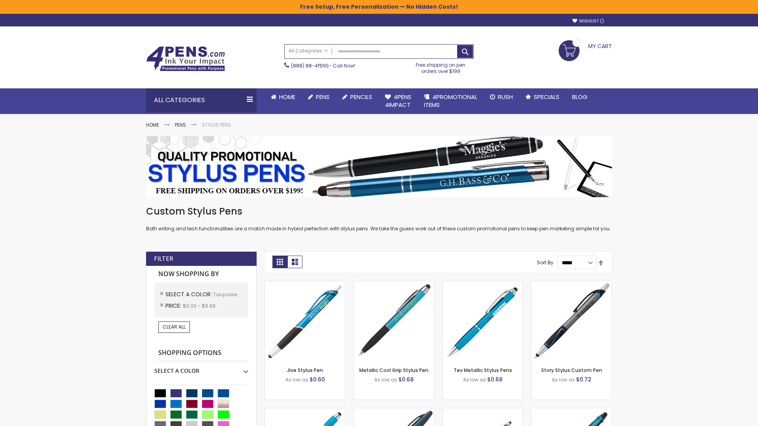 The image size is (758, 426). I want to click on img: Story Stylus Custom Pen-Turquoise, so click(571, 321).